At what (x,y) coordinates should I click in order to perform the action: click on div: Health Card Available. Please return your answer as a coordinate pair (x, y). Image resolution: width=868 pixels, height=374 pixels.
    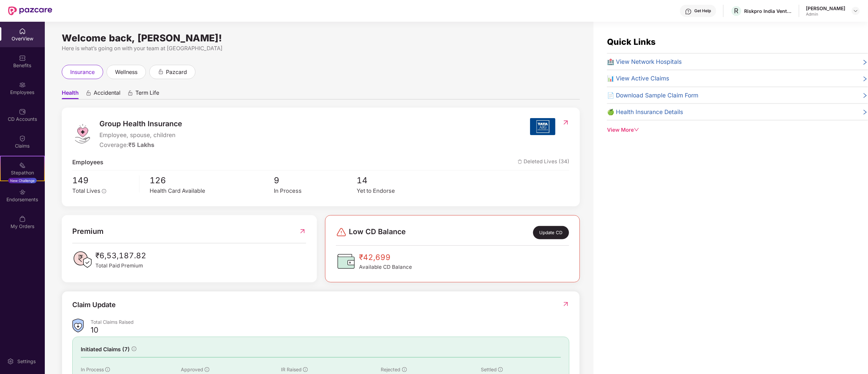
    Looking at the image, I should click on (212, 191).